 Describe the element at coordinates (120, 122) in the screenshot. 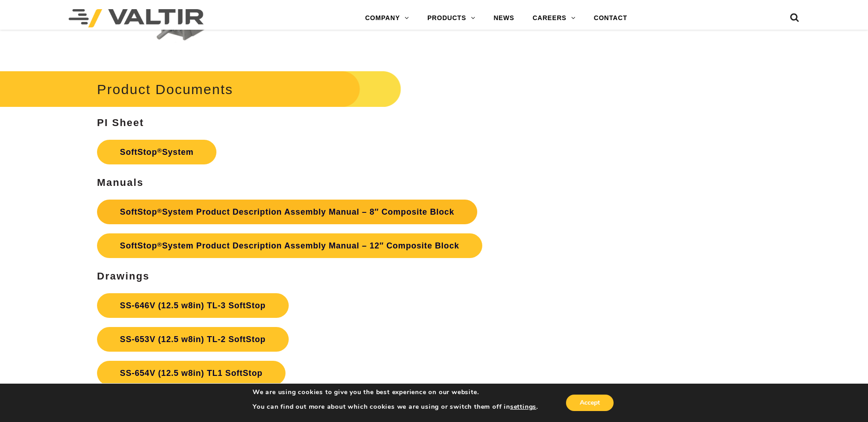

I see `strong: PI Sheet` at that location.